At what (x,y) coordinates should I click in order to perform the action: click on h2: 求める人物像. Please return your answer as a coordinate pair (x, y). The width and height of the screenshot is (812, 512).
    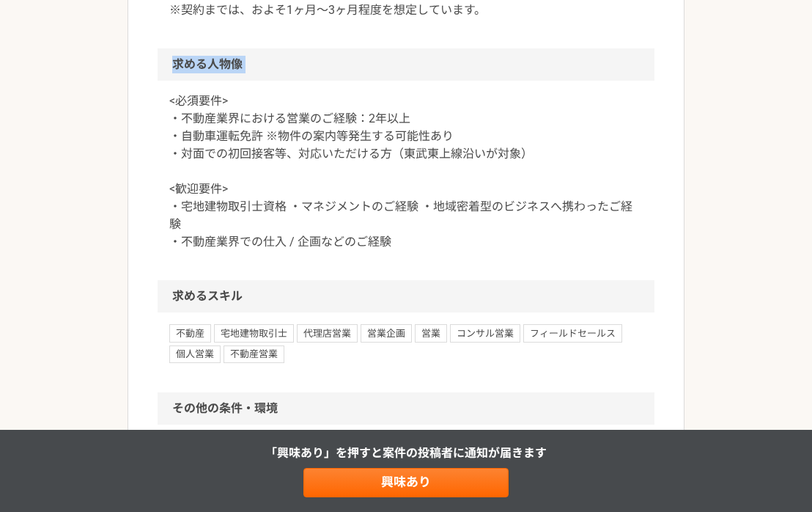
    Looking at the image, I should click on (406, 65).